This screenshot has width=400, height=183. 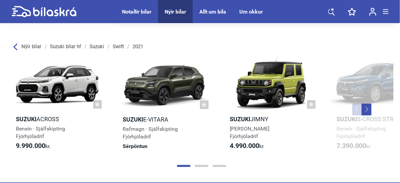 I want to click on h2: Across, so click(x=58, y=119).